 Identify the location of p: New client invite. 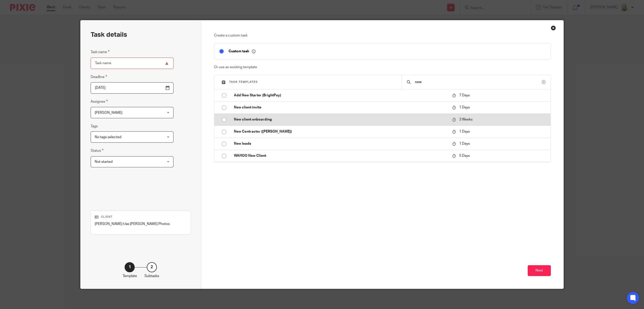
(341, 108).